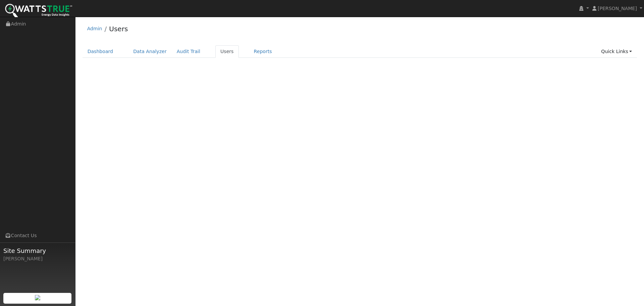 This screenshot has height=306, width=644. Describe the element at coordinates (617, 52) in the screenshot. I see `a: Quick Links` at that location.